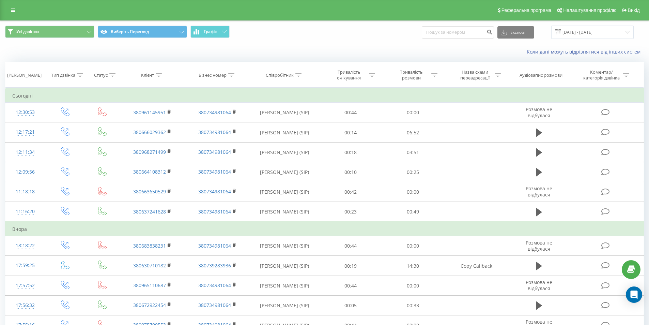 Image resolution: width=649 pixels, height=325 pixels. I want to click on font: 14:30, so click(413, 265).